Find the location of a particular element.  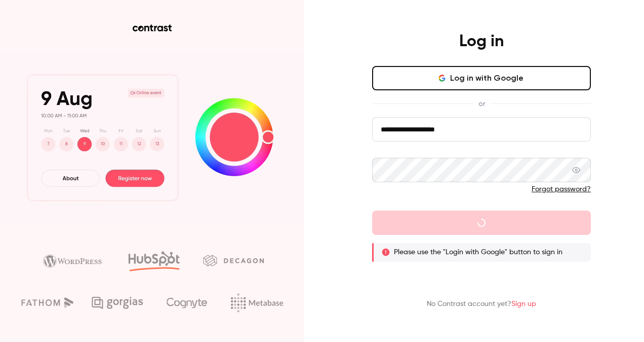

button: Log in with Google is located at coordinates (482, 78).